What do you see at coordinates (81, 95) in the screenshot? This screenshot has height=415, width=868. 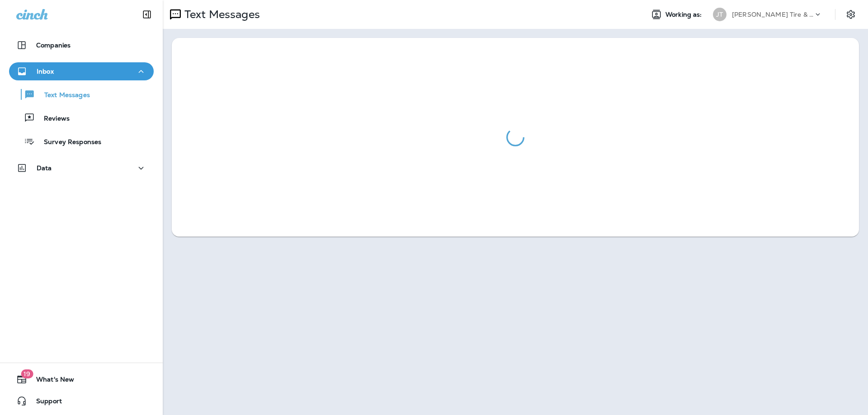 I see `button: Text Messages` at bounding box center [81, 95].